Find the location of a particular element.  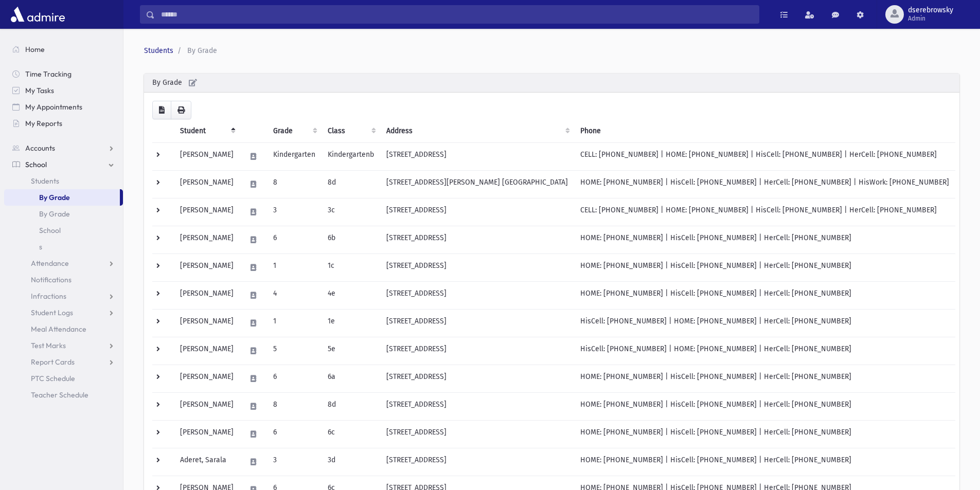

span: Notifications is located at coordinates (51, 280).